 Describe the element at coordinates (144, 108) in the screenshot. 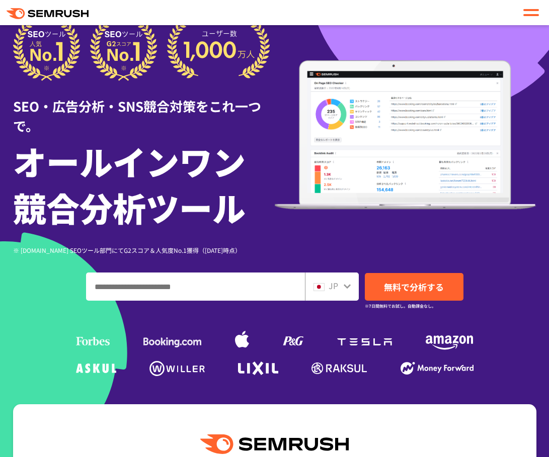

I see `div: SEO・広告分析・SNS競合対策をこれ一つで。` at that location.